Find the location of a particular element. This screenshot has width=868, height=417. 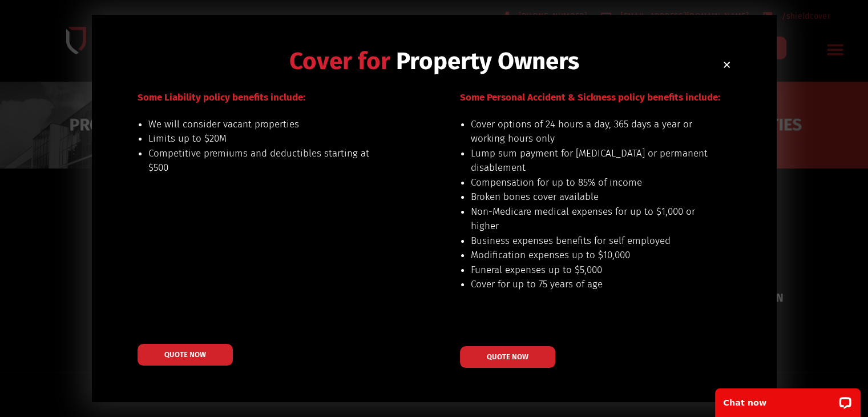

li: Funeral expenses up to $5,000 is located at coordinates (589, 270).